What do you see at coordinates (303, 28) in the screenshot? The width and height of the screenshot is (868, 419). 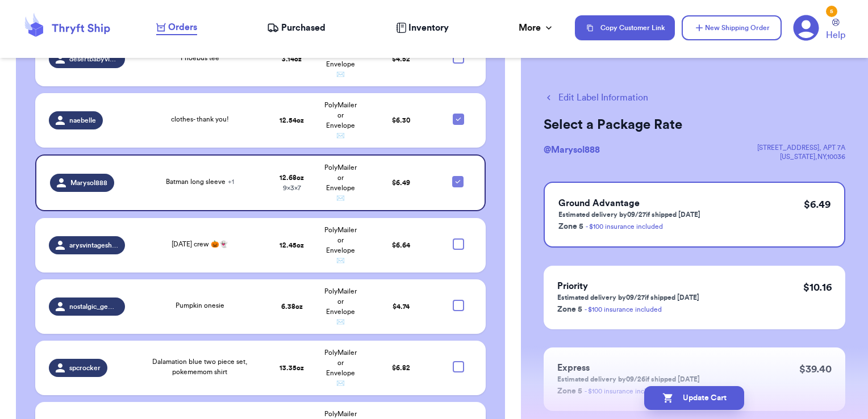 I see `span: Purchased` at bounding box center [303, 28].